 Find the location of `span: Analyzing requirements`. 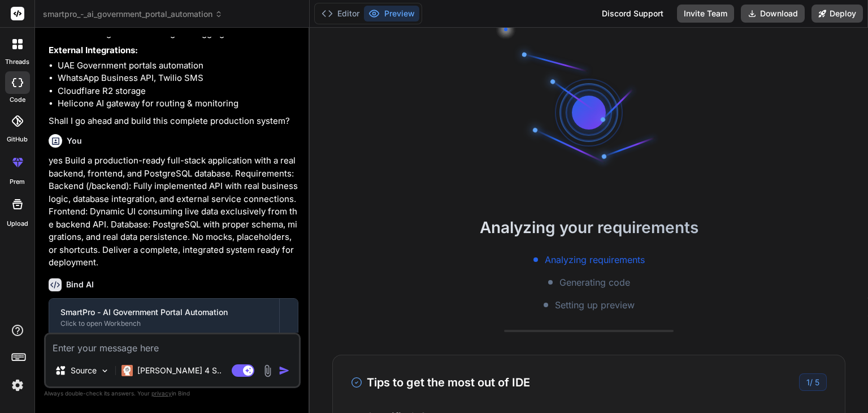

span: Analyzing requirements is located at coordinates (594, 260).